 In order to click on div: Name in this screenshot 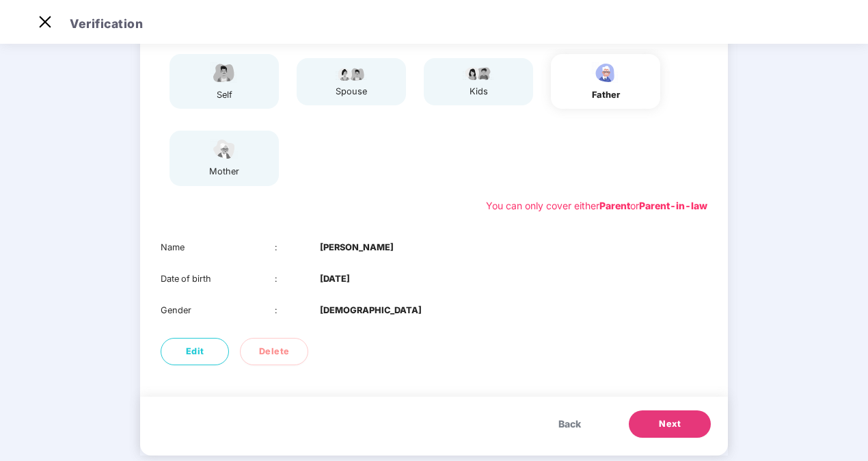, I will do `click(218, 247)`.